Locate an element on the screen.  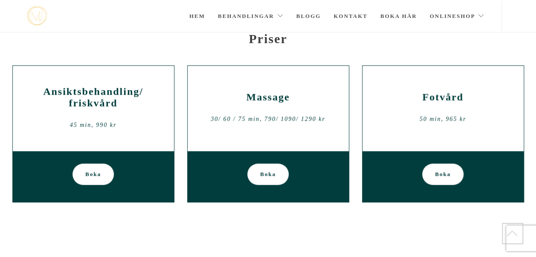
h2: Massage is located at coordinates (268, 97).